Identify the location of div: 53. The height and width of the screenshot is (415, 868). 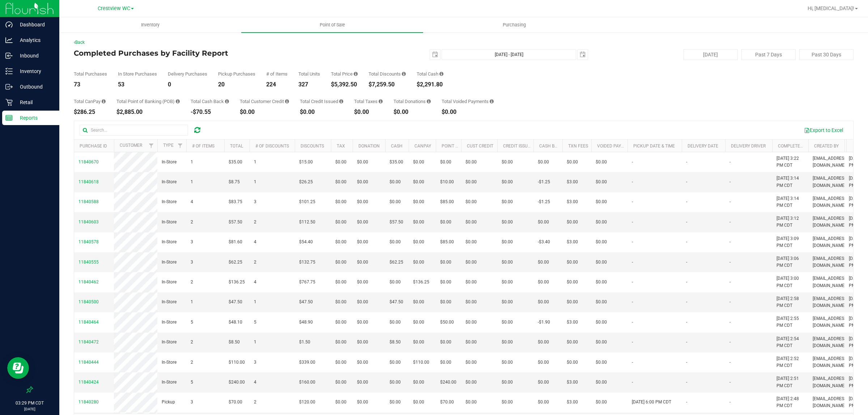
(137, 85).